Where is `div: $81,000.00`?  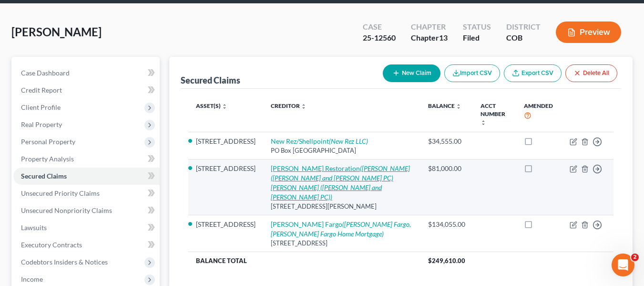
div: $81,000.00 is located at coordinates (447, 168).